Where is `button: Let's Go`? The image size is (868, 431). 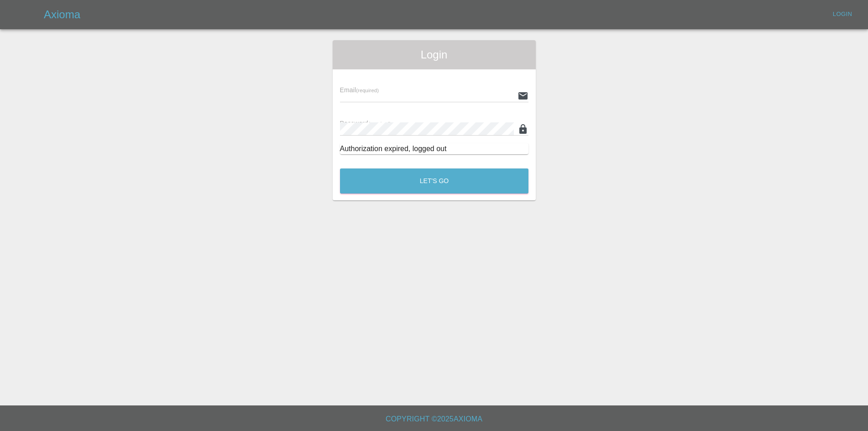
button: Let's Go is located at coordinates (434, 181).